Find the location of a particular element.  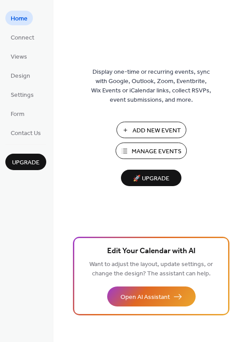

span: Connect is located at coordinates (22, 38).